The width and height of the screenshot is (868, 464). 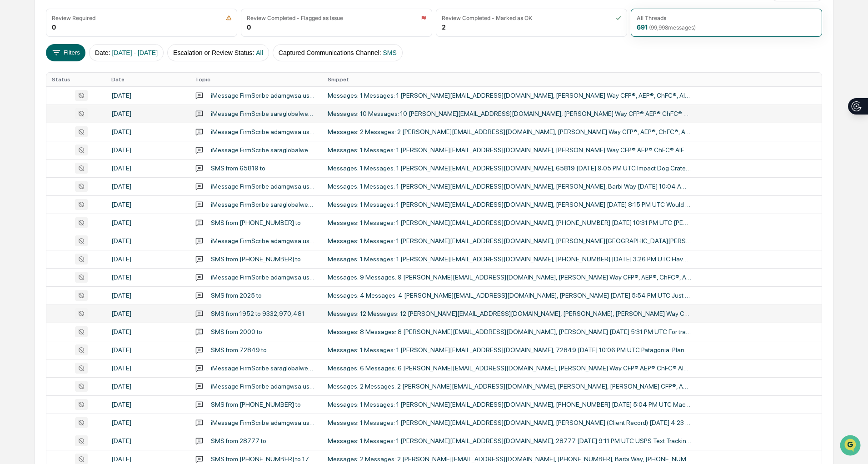 What do you see at coordinates (11, 11) in the screenshot?
I see `img: f2157a4c-a0d3-4daa-907e-bb6f0de503a5-1751232295721` at bounding box center [11, 11].